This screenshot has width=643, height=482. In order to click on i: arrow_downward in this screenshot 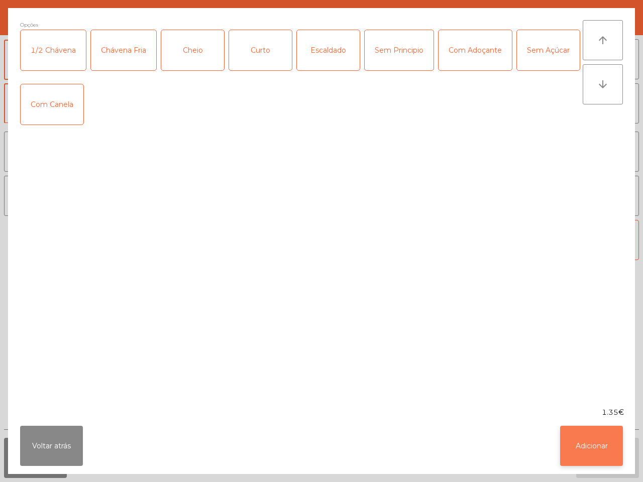, I will do `click(602, 84)`.